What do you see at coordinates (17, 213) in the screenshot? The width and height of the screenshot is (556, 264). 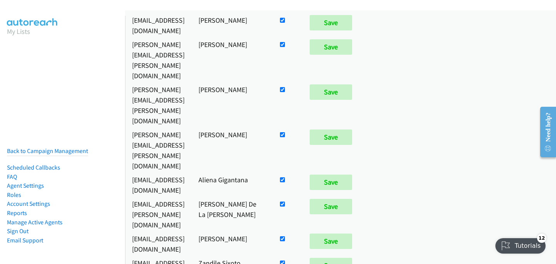 I see `a: Reports` at bounding box center [17, 213].